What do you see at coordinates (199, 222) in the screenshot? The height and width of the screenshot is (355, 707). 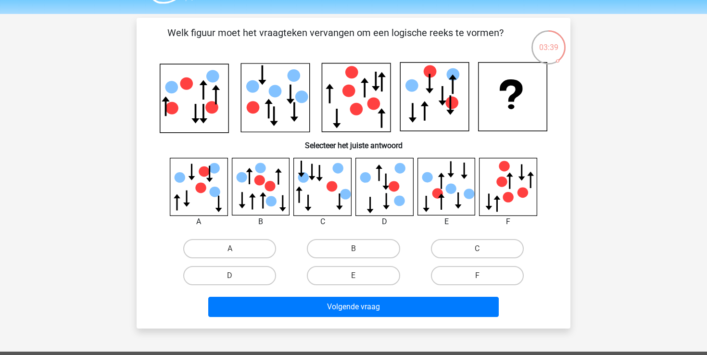 I see `div: A` at bounding box center [199, 222].